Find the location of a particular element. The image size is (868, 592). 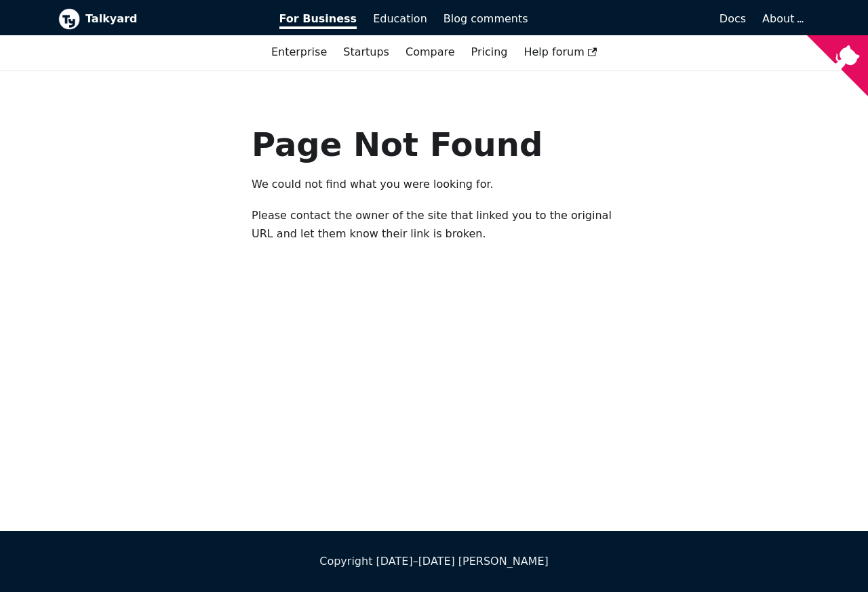

p: Please contact the owner of the site that linked you to the original URL and let them know their ... is located at coordinates (434, 224).